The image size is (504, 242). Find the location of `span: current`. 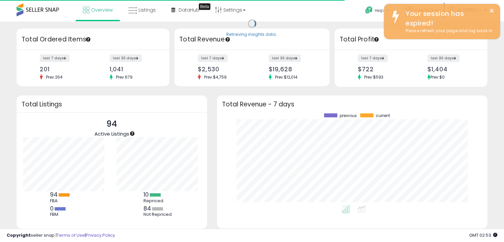

span: current is located at coordinates (383, 116).